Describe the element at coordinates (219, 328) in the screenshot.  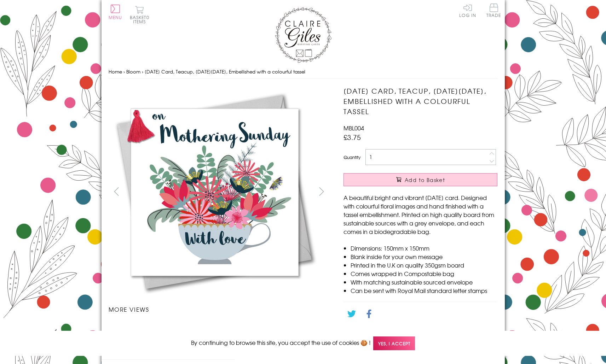
I see `ul: Carousel Pagination` at that location.